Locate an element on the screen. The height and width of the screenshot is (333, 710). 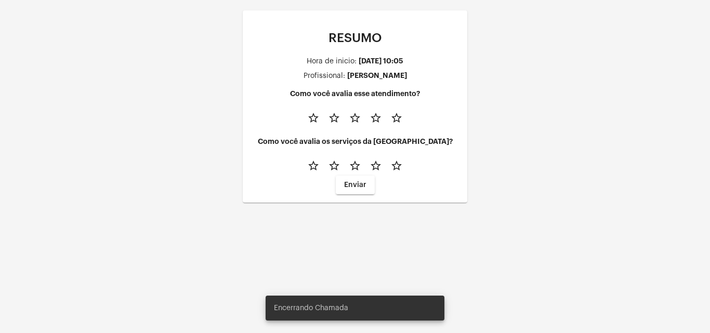
p: RESUMO is located at coordinates (355, 38).